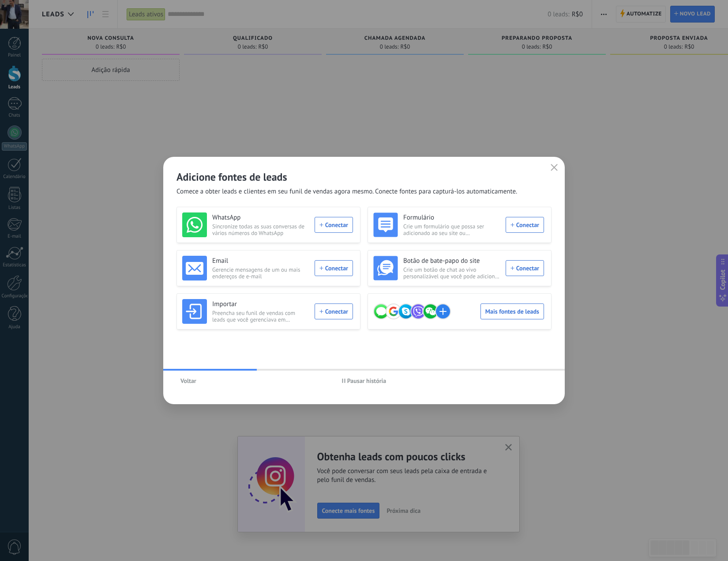  What do you see at coordinates (261, 218) in the screenshot?
I see `h3: WhatsApp` at bounding box center [261, 218].